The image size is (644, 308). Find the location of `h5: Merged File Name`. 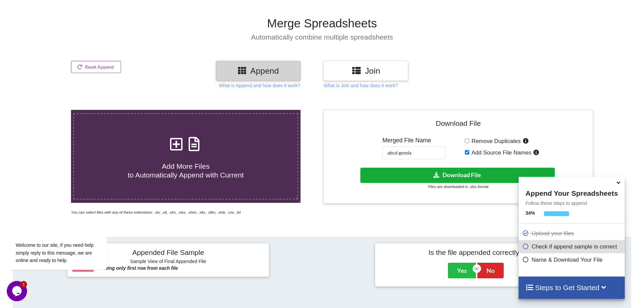

h5: Merged File Name is located at coordinates (414, 140).